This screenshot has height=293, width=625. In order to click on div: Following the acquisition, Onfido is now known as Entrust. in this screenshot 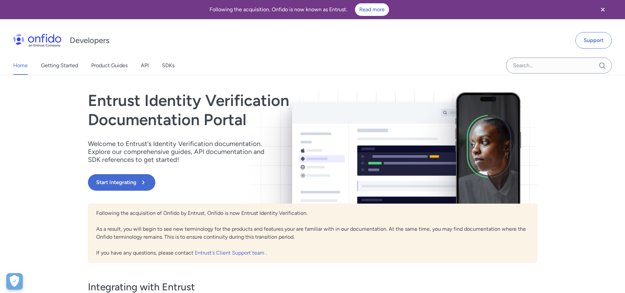, I will do `click(299, 10)`.